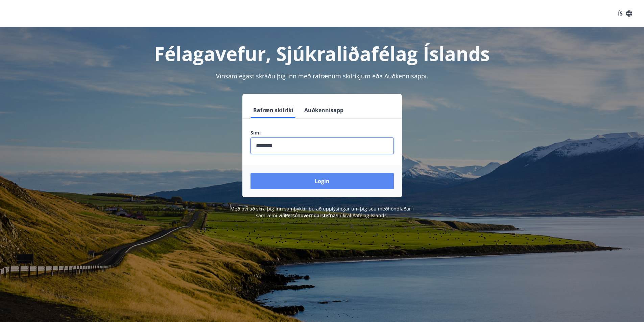 This screenshot has width=644, height=322. What do you see at coordinates (273, 110) in the screenshot?
I see `button: Rafræn skilríki` at bounding box center [273, 110].